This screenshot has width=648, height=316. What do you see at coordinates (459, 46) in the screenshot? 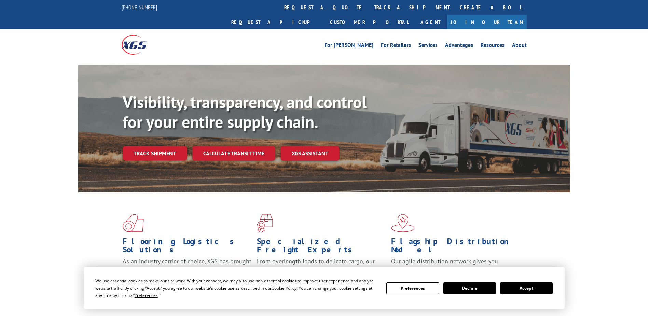
I see `a: Advantages` at bounding box center [459, 46].